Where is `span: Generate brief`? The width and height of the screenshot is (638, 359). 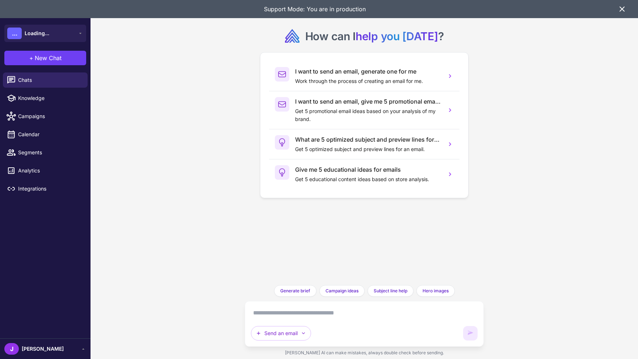 span: Generate brief is located at coordinates (295, 291).